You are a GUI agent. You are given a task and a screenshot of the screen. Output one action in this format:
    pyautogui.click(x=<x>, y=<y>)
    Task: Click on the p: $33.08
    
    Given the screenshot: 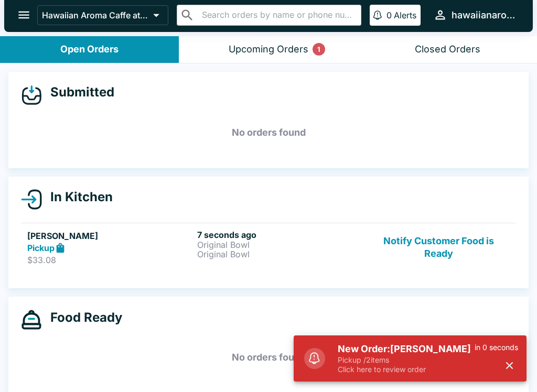 What is the action you would take?
    pyautogui.click(x=110, y=260)
    